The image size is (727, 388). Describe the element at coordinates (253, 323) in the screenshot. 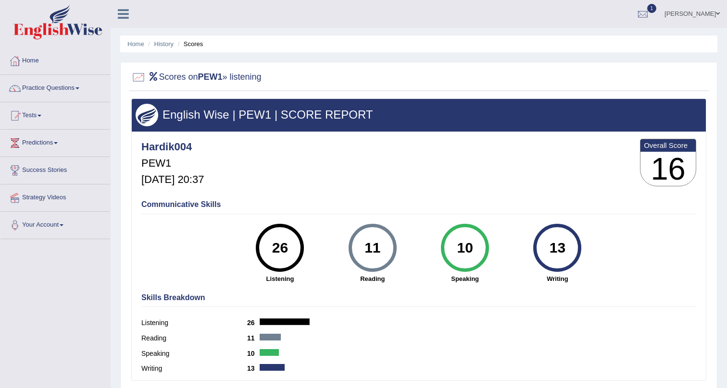

I see `b: 26` at that location.